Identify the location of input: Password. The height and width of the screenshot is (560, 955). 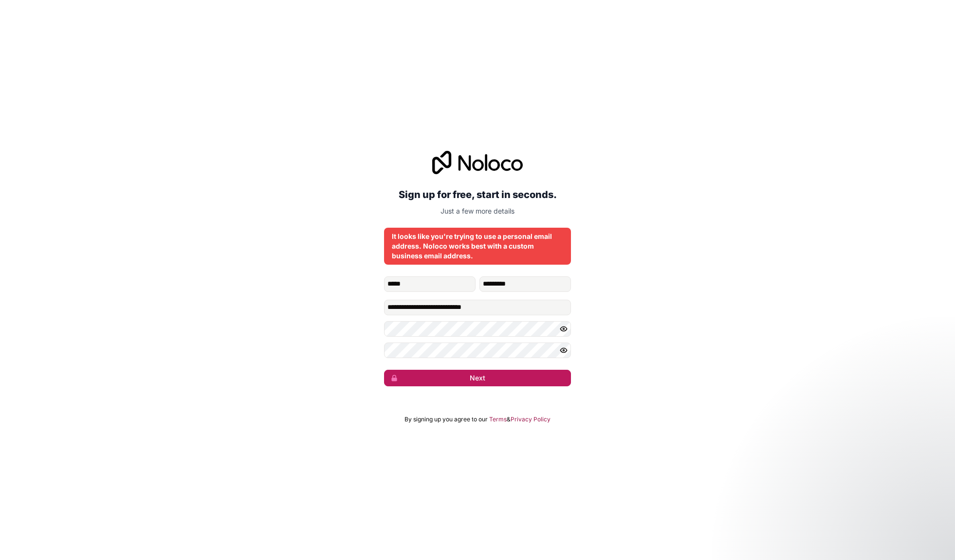
(478, 329).